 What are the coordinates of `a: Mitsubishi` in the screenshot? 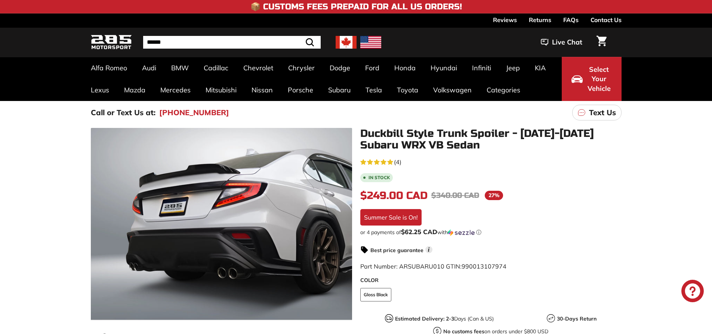 It's located at (221, 90).